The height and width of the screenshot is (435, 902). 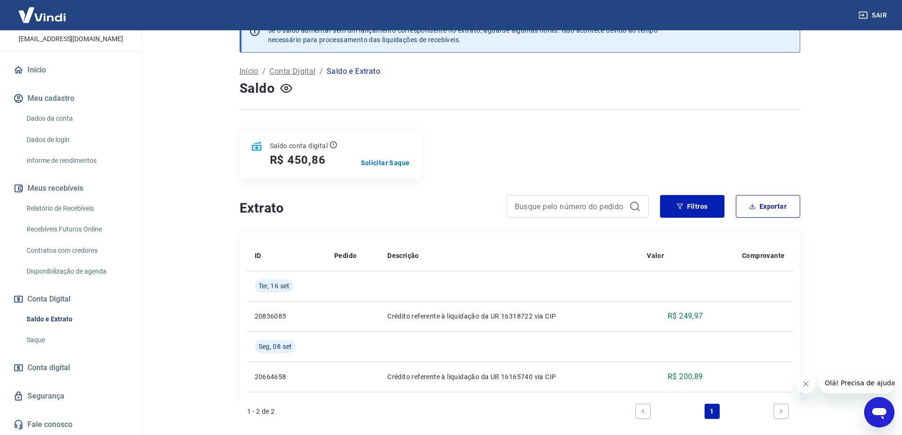 What do you see at coordinates (463, 35) in the screenshot?
I see `p: Se o saldo aumentar sem um lançamento correspondente no extrato, aguarde algumas horas. Isso acon...` at bounding box center [463, 35].